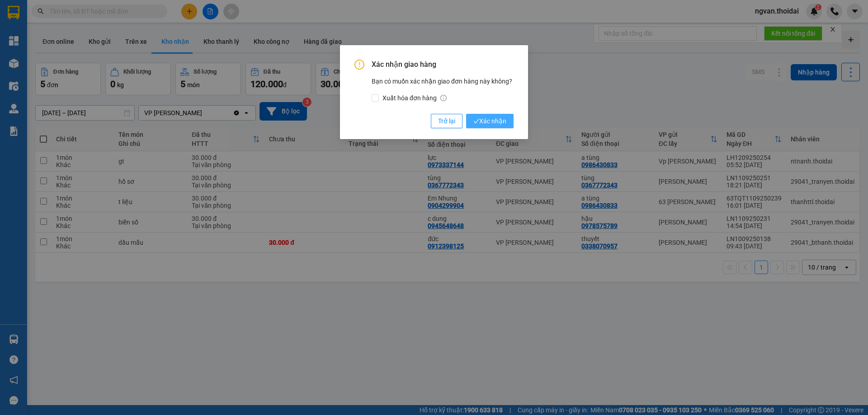  I want to click on button: Trở lại, so click(447, 121).